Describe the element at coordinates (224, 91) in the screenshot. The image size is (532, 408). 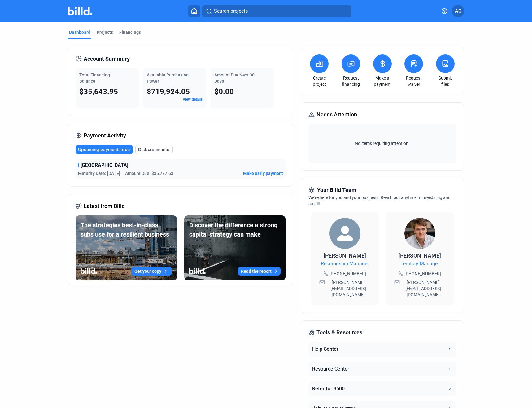
I see `span: $0.00` at that location.